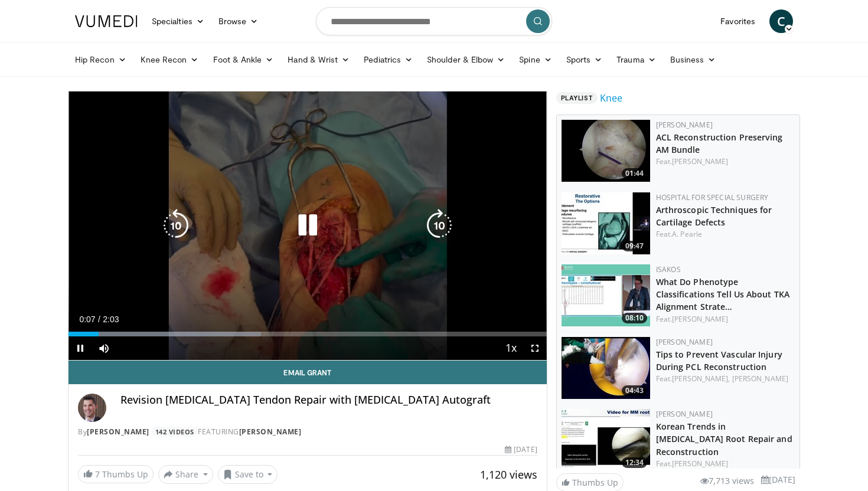  I want to click on a: Tips to Prevent Vascular Injury During PCL Reconstruction, so click(719, 361).